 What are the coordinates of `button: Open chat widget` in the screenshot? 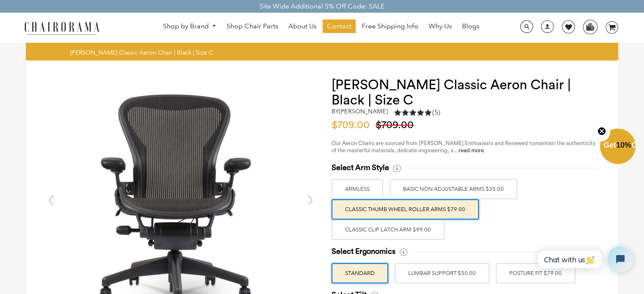 It's located at (92, 20).